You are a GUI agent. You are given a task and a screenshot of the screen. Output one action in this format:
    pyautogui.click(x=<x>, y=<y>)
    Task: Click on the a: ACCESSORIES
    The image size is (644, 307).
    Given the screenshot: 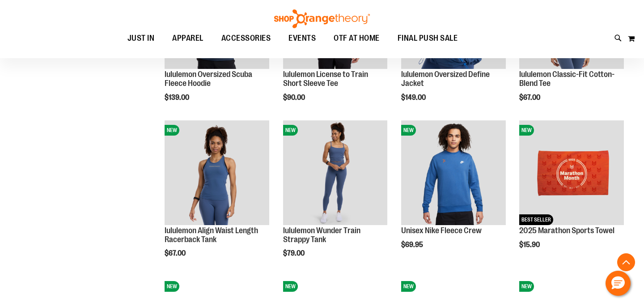 What is the action you would take?
    pyautogui.click(x=246, y=39)
    